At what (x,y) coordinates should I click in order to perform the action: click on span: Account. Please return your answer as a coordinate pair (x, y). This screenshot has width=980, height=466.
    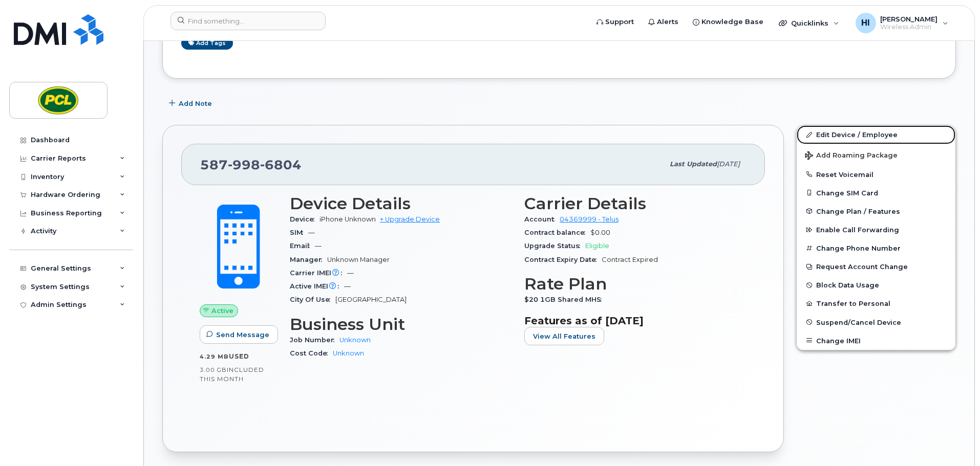
    Looking at the image, I should click on (541, 219).